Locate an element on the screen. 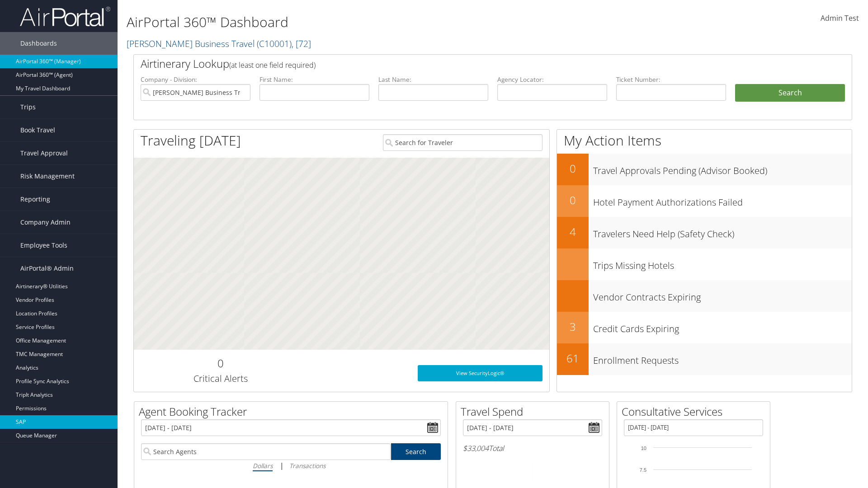 The width and height of the screenshot is (868, 488). a: Search is located at coordinates (416, 452).